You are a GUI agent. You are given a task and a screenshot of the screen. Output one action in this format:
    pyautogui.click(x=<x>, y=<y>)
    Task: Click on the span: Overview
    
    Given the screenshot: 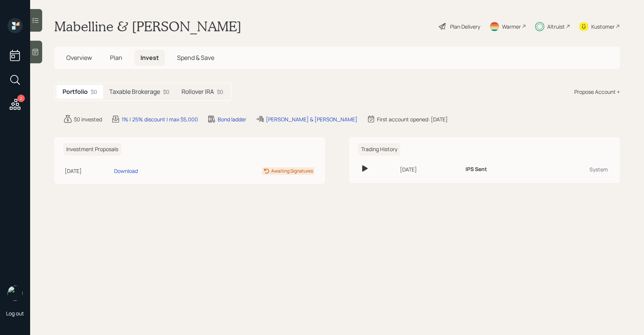 What is the action you would take?
    pyautogui.click(x=79, y=58)
    